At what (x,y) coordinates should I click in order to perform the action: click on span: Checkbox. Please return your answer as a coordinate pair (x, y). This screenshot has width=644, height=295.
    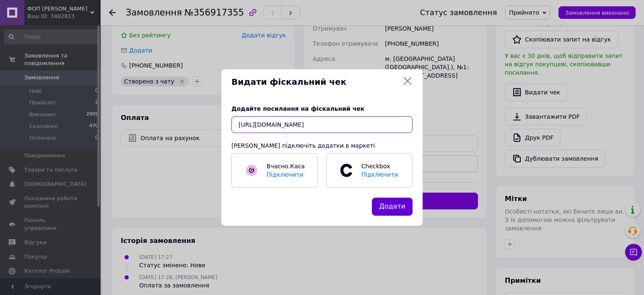
    Looking at the image, I should click on (380, 170).